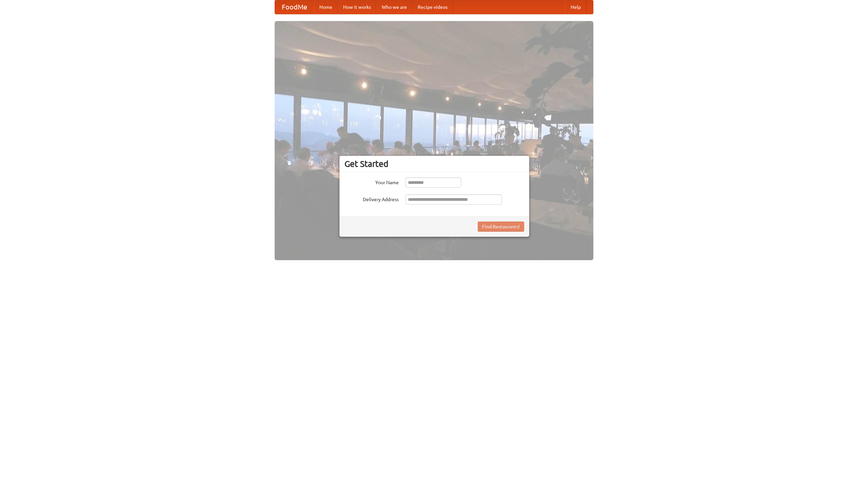 This screenshot has height=480, width=868. Describe the element at coordinates (575, 7) in the screenshot. I see `a: Help` at that location.